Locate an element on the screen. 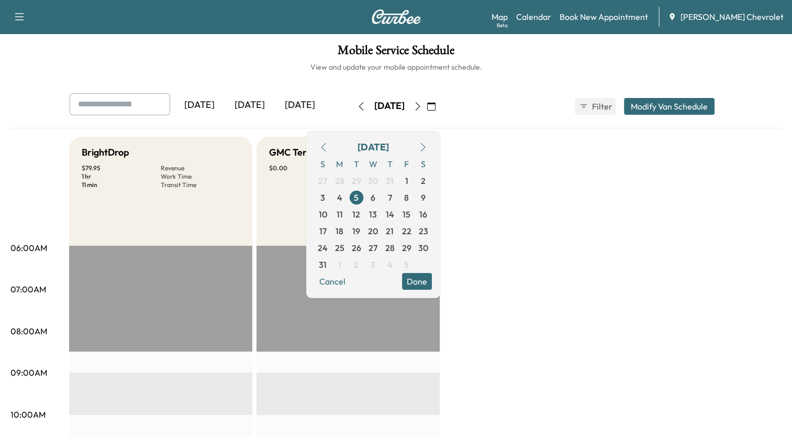 This screenshot has height=437, width=792. p: $ 79.95 is located at coordinates (121, 168).